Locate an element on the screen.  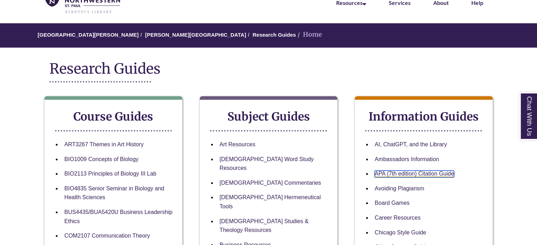
a: BIO1009 Concepts of Biology is located at coordinates (101, 159).